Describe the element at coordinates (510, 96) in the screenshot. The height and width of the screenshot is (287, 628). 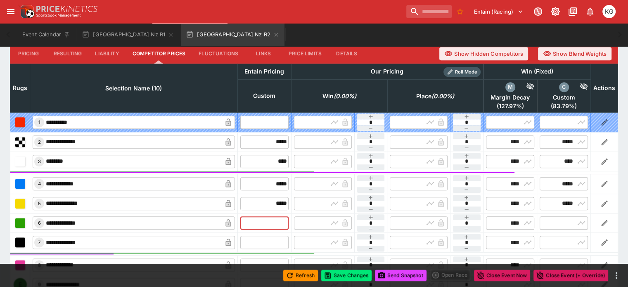
I see `div: excl. Emergencies (127.97%)` at that location.